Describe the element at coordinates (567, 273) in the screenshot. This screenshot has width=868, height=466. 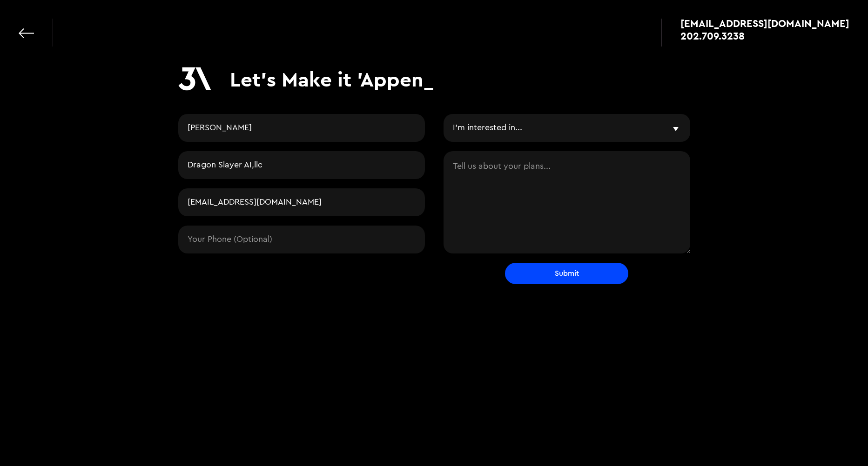
I see `input: Submit` at that location.